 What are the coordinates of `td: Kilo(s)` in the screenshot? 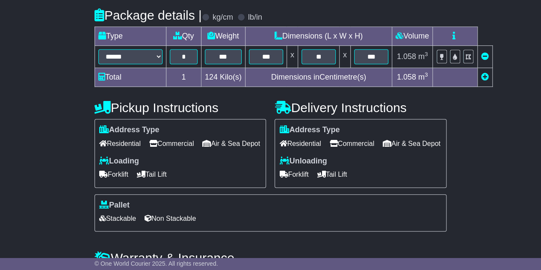 It's located at (223, 77).